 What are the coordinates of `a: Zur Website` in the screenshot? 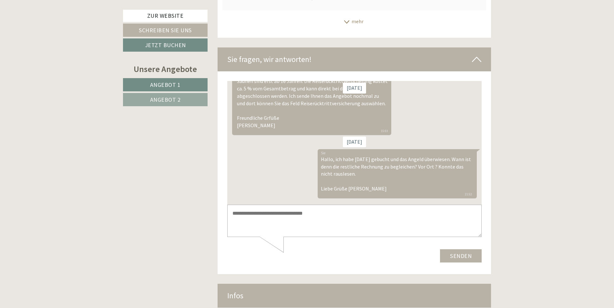 It's located at (165, 16).